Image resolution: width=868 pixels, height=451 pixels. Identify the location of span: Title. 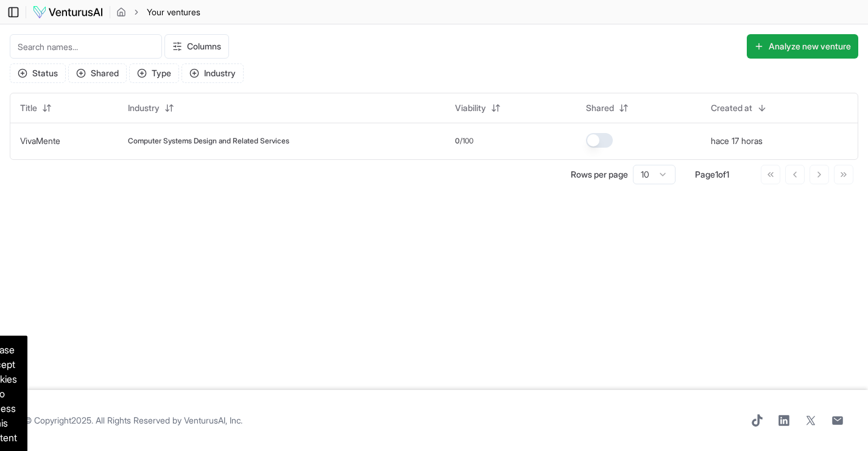
(28, 108).